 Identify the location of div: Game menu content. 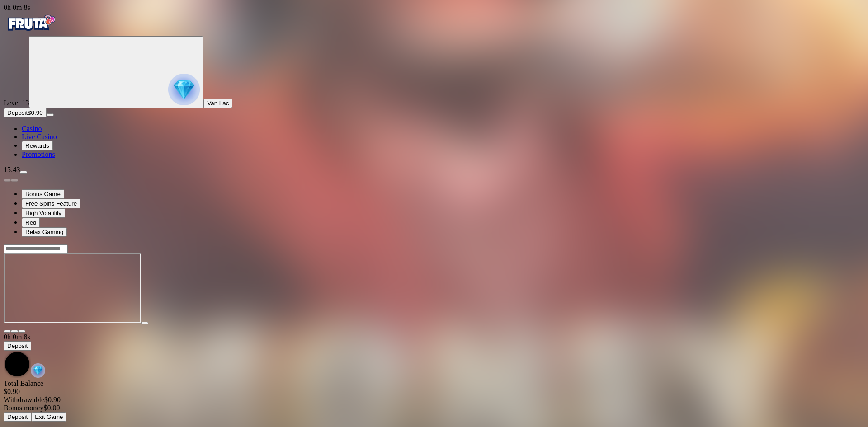
(434, 401).